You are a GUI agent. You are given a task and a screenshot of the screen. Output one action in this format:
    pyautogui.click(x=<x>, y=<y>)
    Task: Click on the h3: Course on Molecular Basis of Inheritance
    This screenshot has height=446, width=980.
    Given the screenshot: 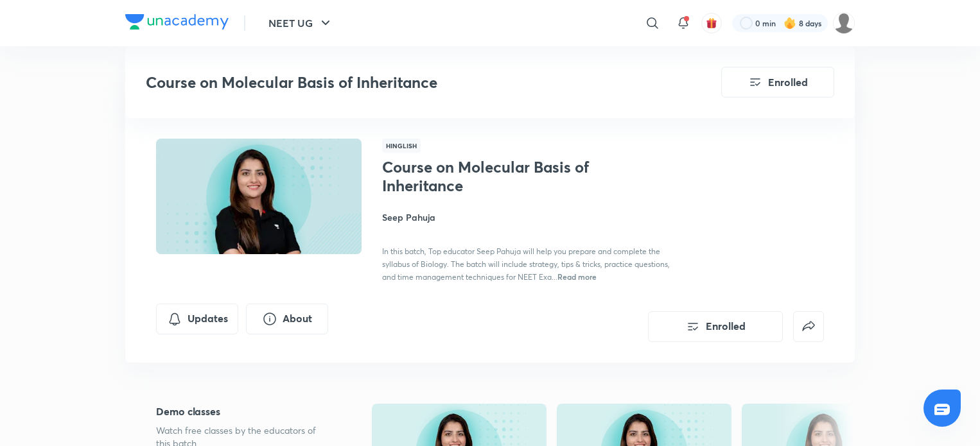 What is the action you would take?
    pyautogui.click(x=397, y=82)
    